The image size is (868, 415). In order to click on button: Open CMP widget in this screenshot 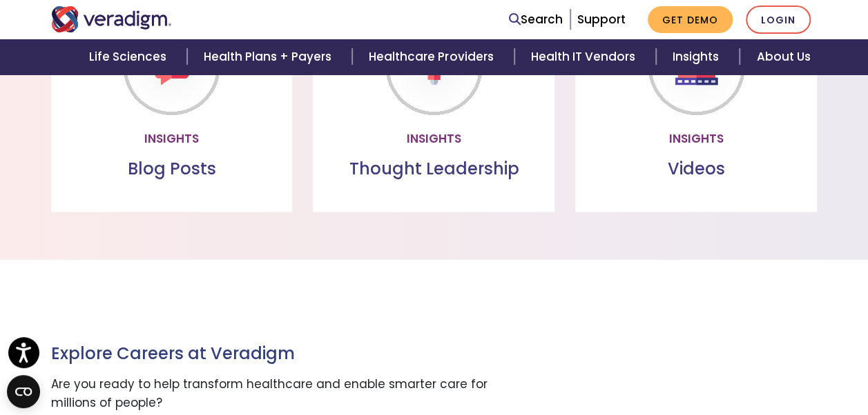, I will do `click(23, 392)`.